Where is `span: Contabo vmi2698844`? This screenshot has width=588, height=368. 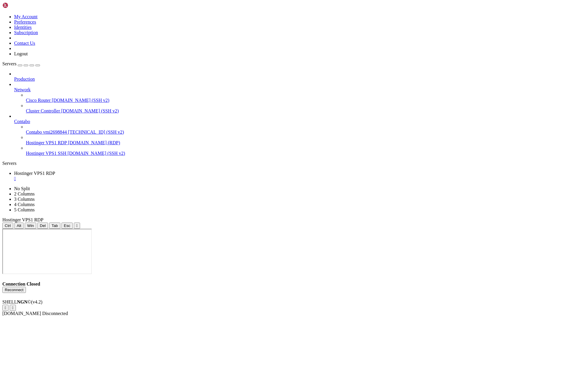
span: Contabo vmi2698844 is located at coordinates (47, 132).